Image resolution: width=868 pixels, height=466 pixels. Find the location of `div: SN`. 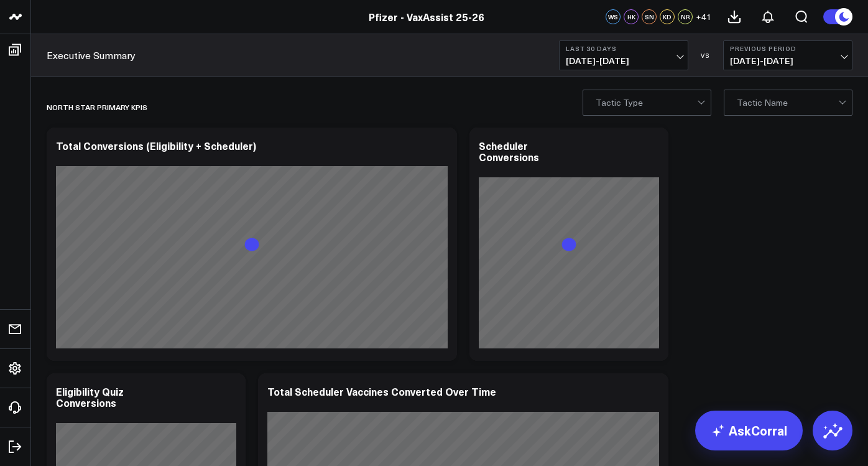

div: SN is located at coordinates (649, 17).